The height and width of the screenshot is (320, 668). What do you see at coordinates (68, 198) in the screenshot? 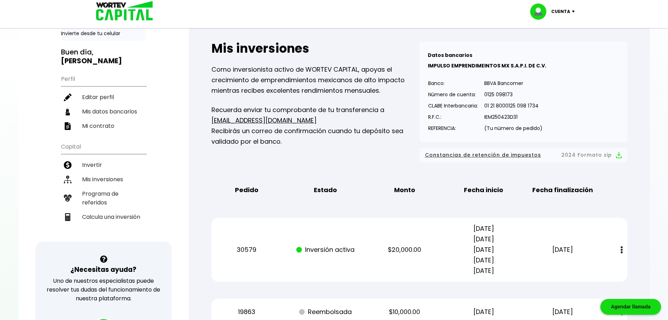
I see `img: recomiendanos-icon.9b8e9327.svg` at bounding box center [68, 198].